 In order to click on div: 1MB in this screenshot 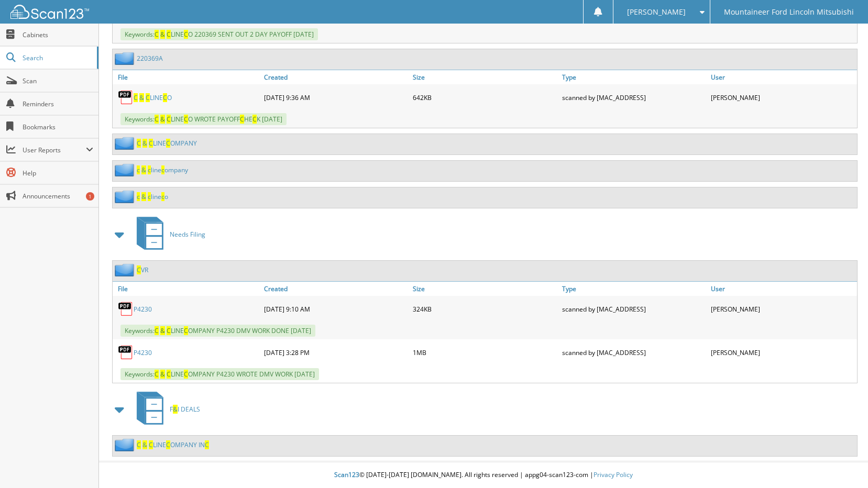, I will do `click(485, 352)`.